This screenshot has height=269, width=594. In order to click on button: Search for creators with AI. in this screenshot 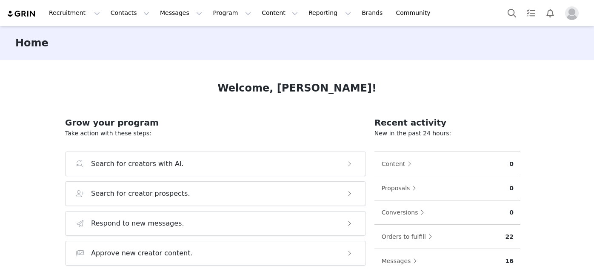, I will do `click(215, 164)`.